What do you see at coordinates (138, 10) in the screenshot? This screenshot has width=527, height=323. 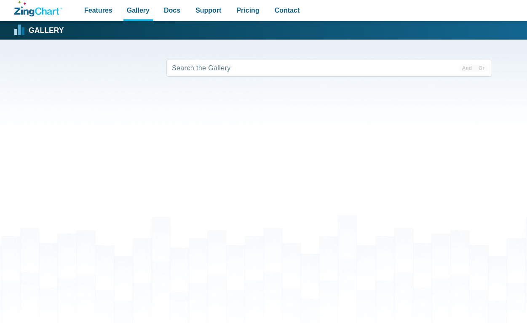 I see `span: Gallery` at bounding box center [138, 10].